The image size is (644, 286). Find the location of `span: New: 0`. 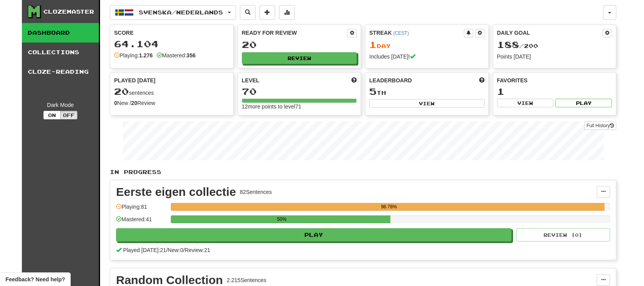

span: New: 0 is located at coordinates (176, 250).